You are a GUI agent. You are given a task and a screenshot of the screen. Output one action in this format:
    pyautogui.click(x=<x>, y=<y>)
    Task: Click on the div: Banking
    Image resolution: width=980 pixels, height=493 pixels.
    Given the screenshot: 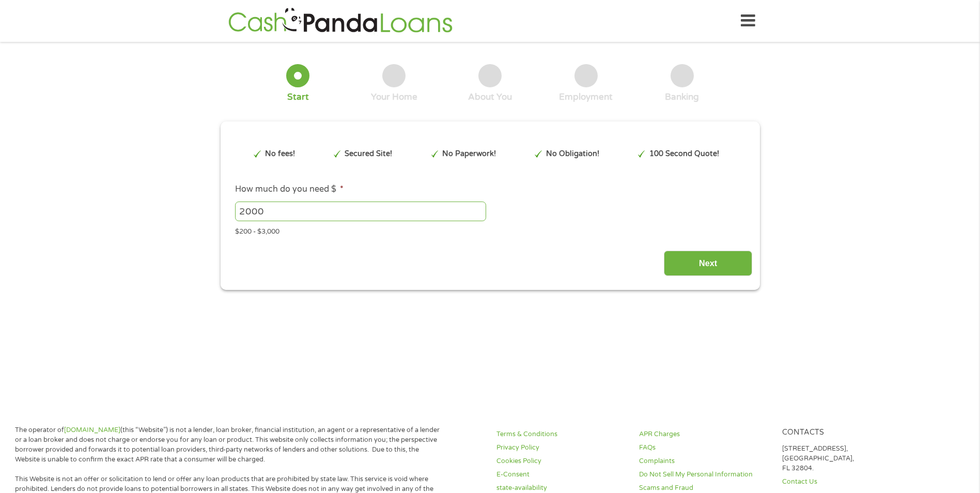 What is the action you would take?
    pyautogui.click(x=682, y=97)
    